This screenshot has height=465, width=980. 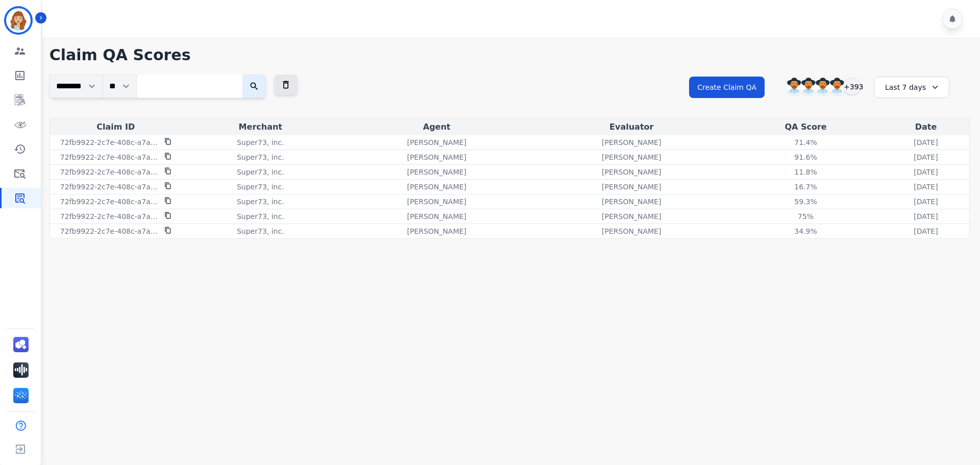 What do you see at coordinates (805, 127) in the screenshot?
I see `div: QA Score` at bounding box center [805, 127].